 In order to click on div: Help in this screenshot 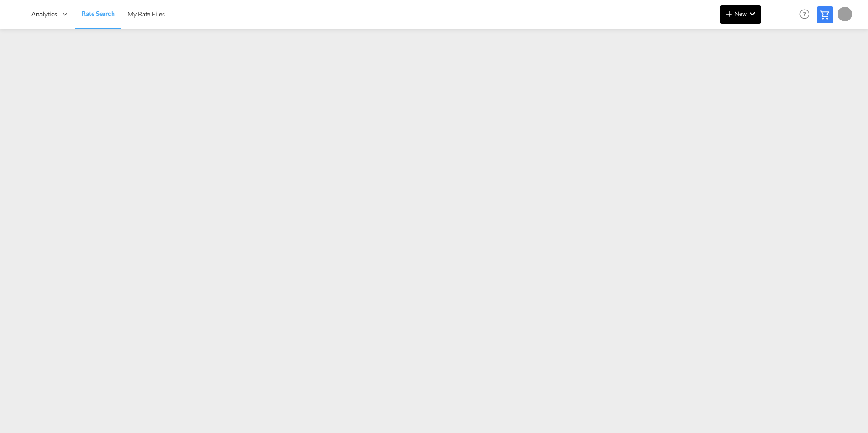, I will do `click(807, 15)`.